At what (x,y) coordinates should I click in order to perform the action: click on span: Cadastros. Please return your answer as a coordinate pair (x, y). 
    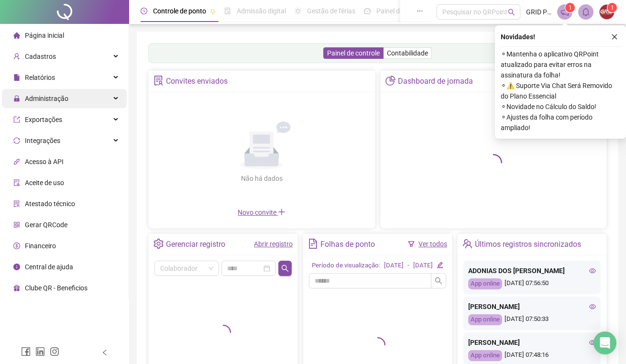
    Looking at the image, I should click on (40, 56).